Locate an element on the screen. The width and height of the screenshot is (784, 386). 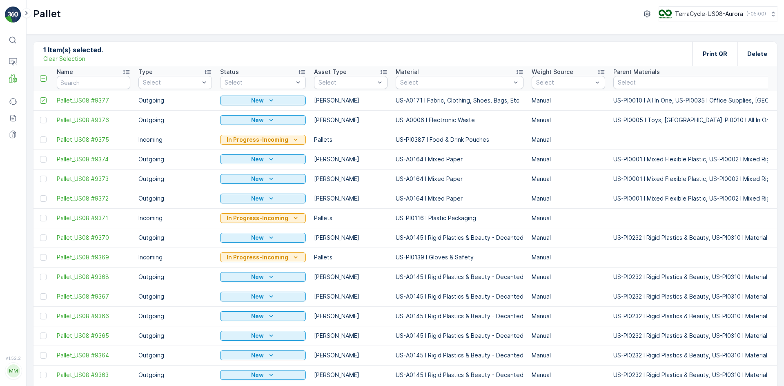
p: Type is located at coordinates (145, 72).